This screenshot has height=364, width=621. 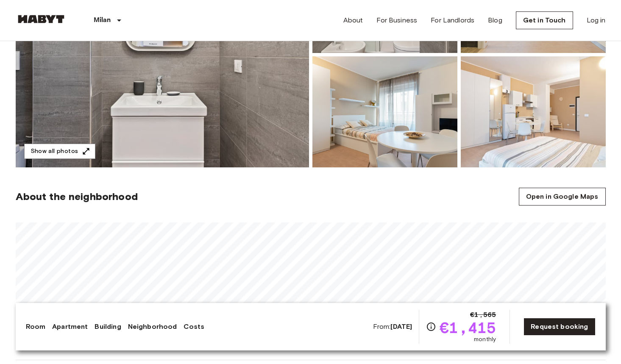 I want to click on a: Apartment, so click(x=70, y=327).